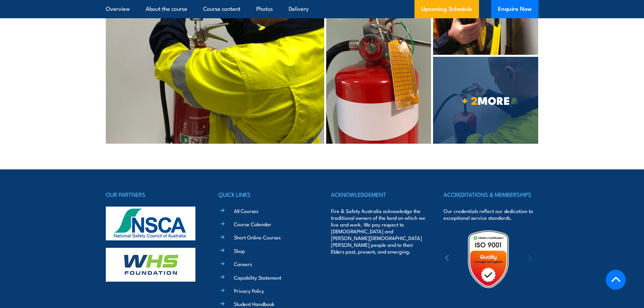 Image resolution: width=644 pixels, height=308 pixels. I want to click on h4: ACCREDITATIONS & MEMBERSHIPS, so click(491, 194).